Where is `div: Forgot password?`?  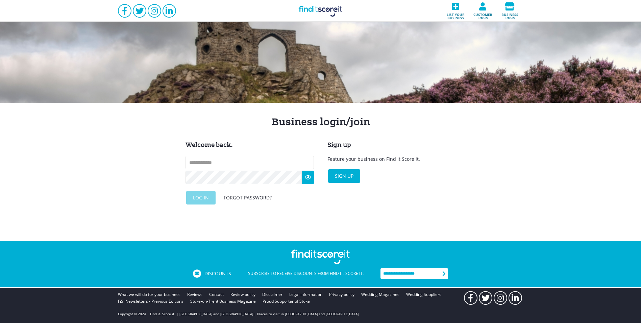
div: Forgot password? is located at coordinates (248, 197).